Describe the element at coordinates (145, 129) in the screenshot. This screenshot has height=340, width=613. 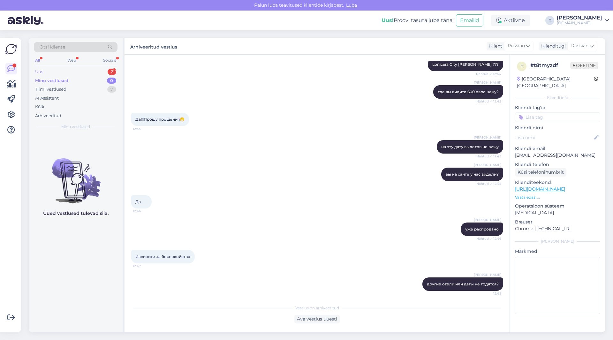
I see `span: 12:45` at that location.